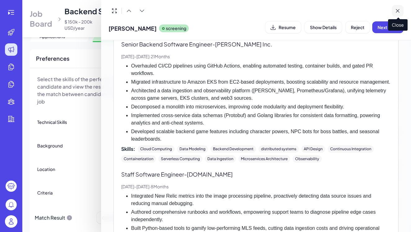 This screenshot has height=232, width=411. Describe the element at coordinates (176, 28) in the screenshot. I see `p: screening` at that location.